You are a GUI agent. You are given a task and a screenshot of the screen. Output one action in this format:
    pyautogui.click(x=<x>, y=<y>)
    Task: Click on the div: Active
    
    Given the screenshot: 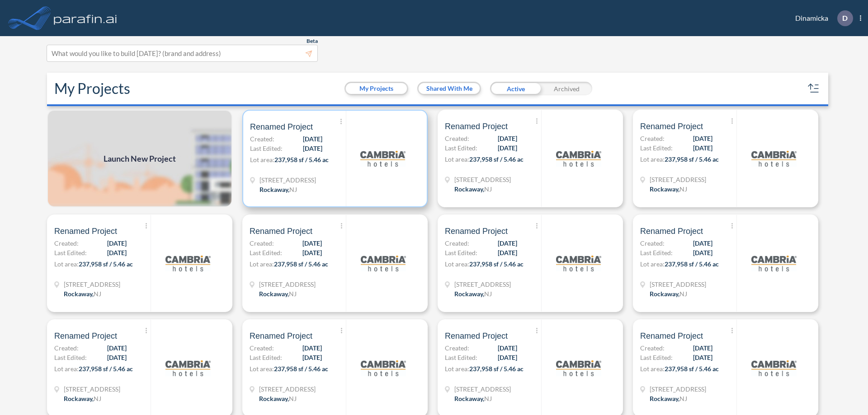 What is the action you would take?
    pyautogui.click(x=515, y=89)
    